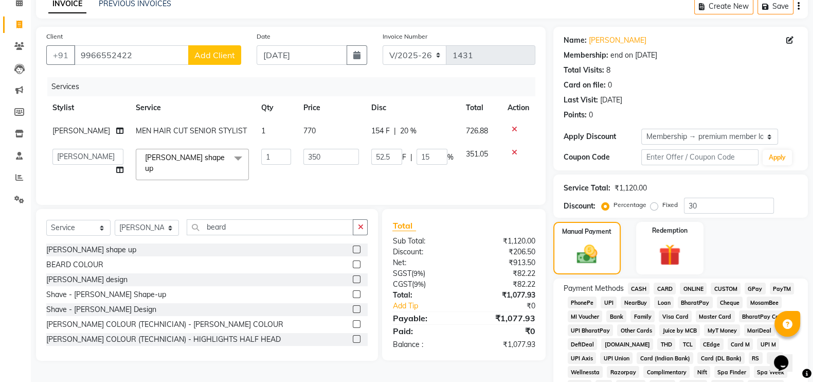 This screenshot has width=813, height=382. I want to click on span: UPI M, so click(768, 344).